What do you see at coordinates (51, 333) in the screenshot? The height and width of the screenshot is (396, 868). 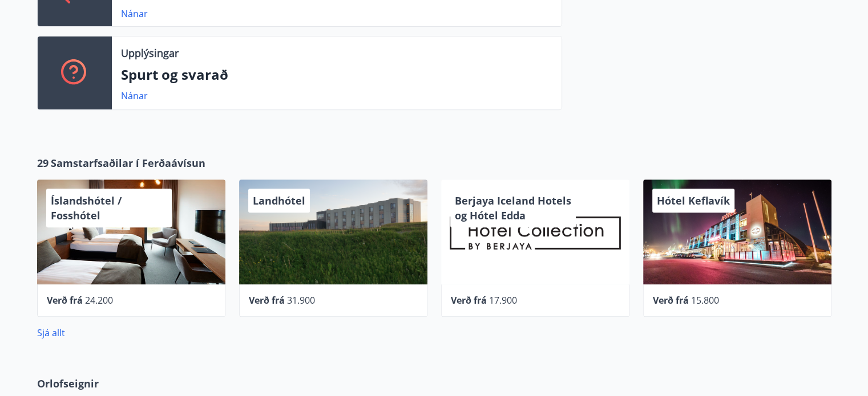 I see `a: Sjá allt` at bounding box center [51, 333].